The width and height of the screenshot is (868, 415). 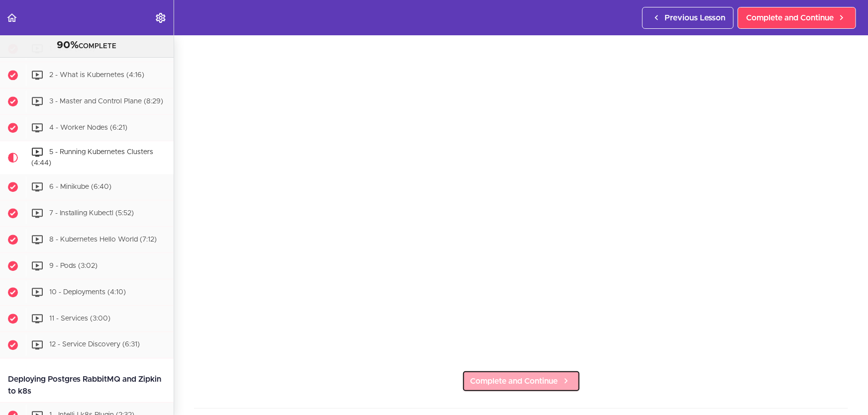 What do you see at coordinates (94, 345) in the screenshot?
I see `span: 12 - Service Discovery (6:31)` at bounding box center [94, 345].